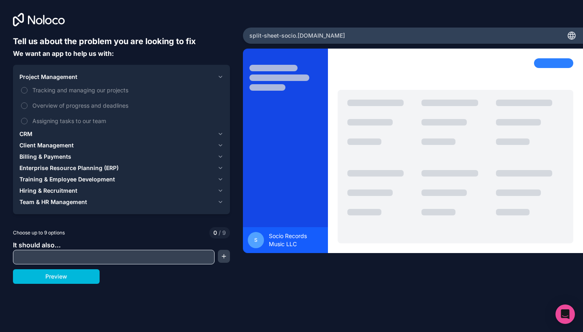 This screenshot has width=583, height=332. What do you see at coordinates (37, 245) in the screenshot?
I see `span: It should also...` at bounding box center [37, 245].